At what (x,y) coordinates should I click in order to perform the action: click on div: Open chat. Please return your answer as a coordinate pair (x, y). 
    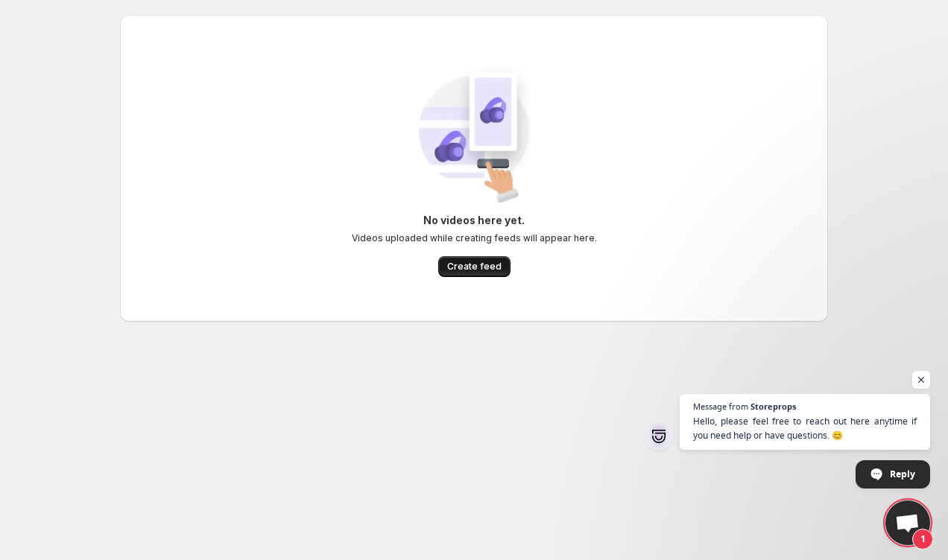
    Looking at the image, I should click on (908, 523).